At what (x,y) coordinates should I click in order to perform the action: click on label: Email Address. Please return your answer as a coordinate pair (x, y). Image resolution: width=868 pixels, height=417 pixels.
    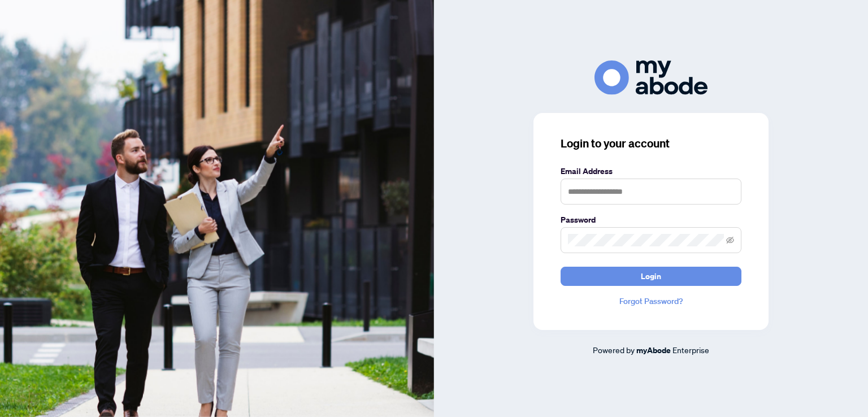
    Looking at the image, I should click on (651, 171).